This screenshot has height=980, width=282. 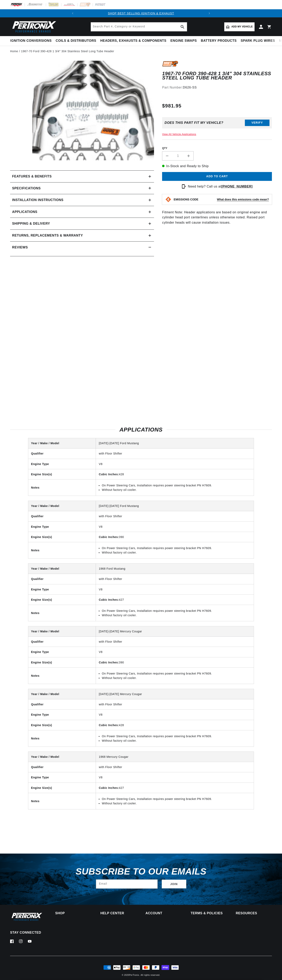 I want to click on span: Headers, Exhausts & Components, so click(x=133, y=40).